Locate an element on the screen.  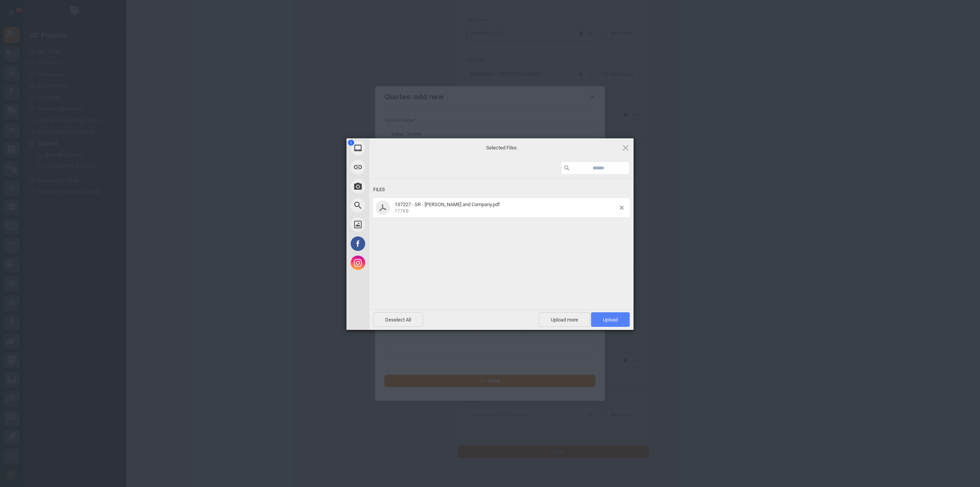
div: Facebook is located at coordinates (393, 244).